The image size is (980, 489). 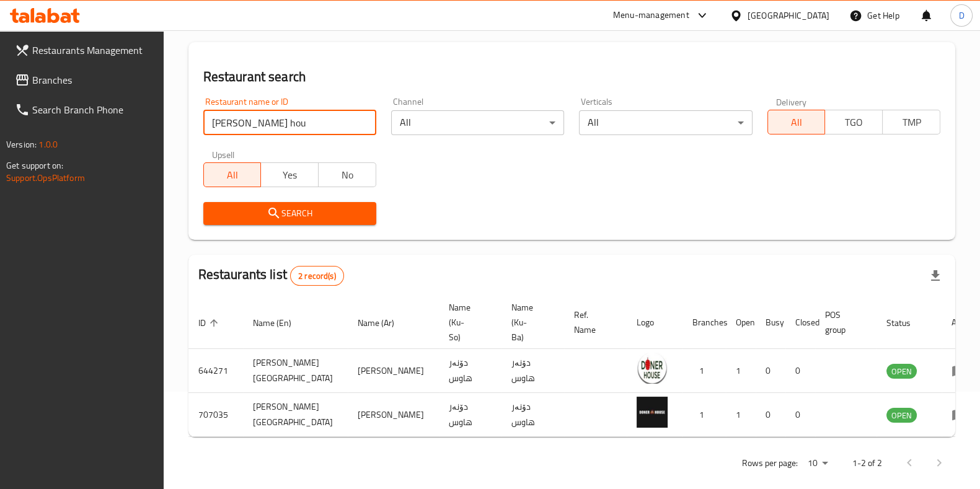 What do you see at coordinates (347, 175) in the screenshot?
I see `span: No` at bounding box center [347, 175].